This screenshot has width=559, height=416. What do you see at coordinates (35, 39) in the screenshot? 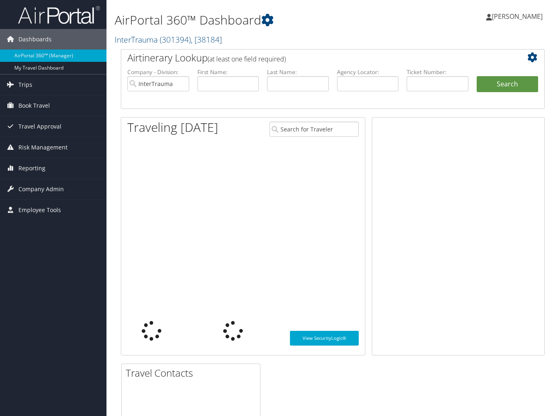
I see `span: Dashboards` at bounding box center [35, 39].